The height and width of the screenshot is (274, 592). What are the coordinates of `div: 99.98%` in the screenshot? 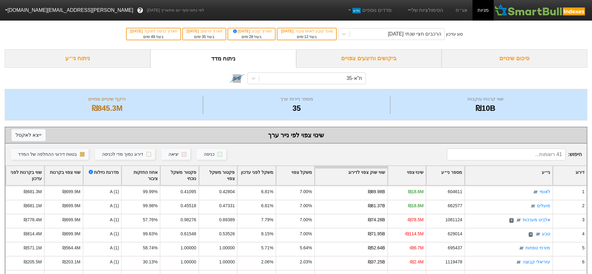 It's located at (150, 206).